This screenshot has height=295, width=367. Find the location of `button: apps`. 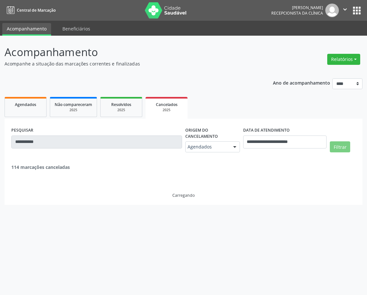

button: apps is located at coordinates (357, 10).